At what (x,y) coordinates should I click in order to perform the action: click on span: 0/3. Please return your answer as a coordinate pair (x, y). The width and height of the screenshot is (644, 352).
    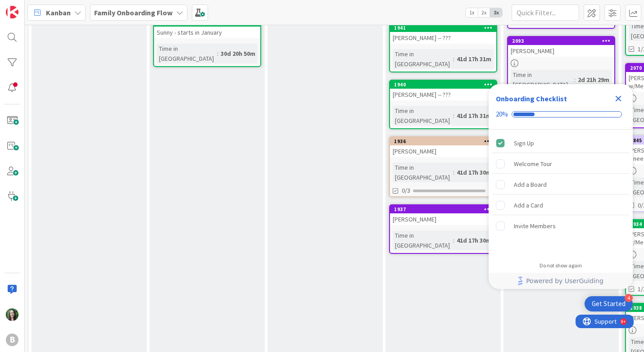
    Looking at the image, I should click on (406, 190).